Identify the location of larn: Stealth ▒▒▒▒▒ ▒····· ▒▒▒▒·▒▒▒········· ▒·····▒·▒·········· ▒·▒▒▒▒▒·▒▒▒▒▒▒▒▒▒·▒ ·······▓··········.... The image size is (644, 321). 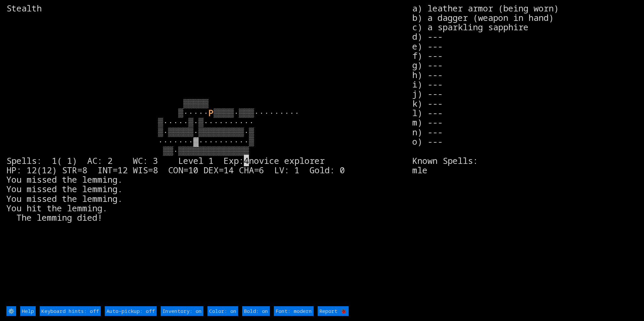
(209, 154).